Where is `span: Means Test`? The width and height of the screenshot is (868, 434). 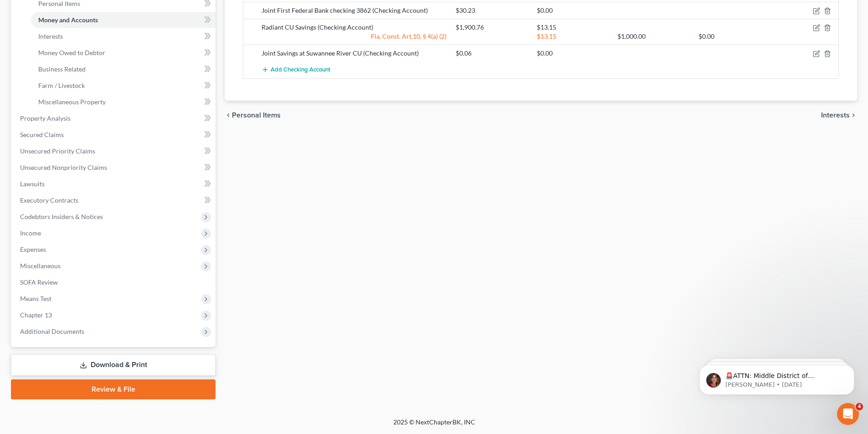 span: Means Test is located at coordinates (36, 299).